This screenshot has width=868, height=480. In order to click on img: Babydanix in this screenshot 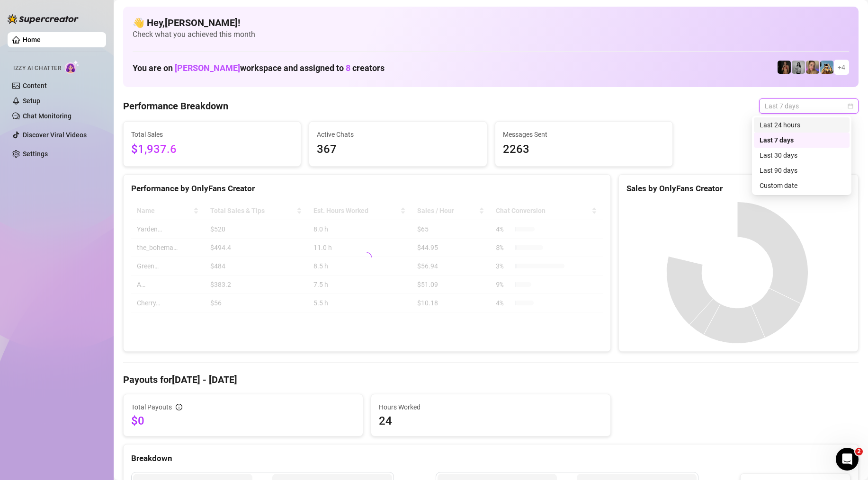, I will do `click(827, 67)`.